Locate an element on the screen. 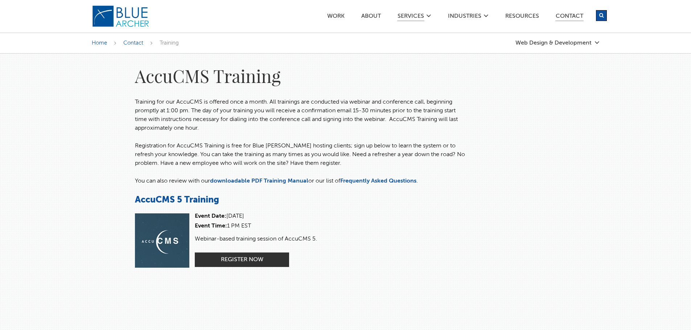 This screenshot has height=330, width=691. p: Training for our AccuCMS is offered once a month. All trainings are conducted via webinar and con... is located at coordinates (302, 115).